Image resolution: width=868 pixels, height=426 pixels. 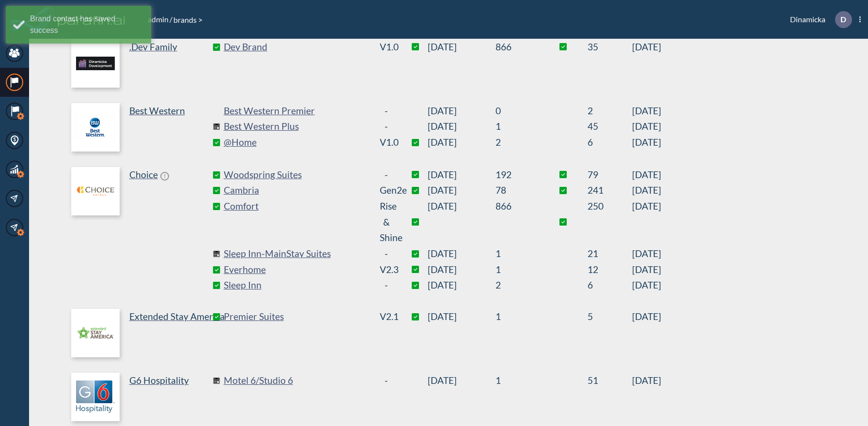 What do you see at coordinates (297, 175) in the screenshot?
I see `a: Woodspring Suites` at bounding box center [297, 175].